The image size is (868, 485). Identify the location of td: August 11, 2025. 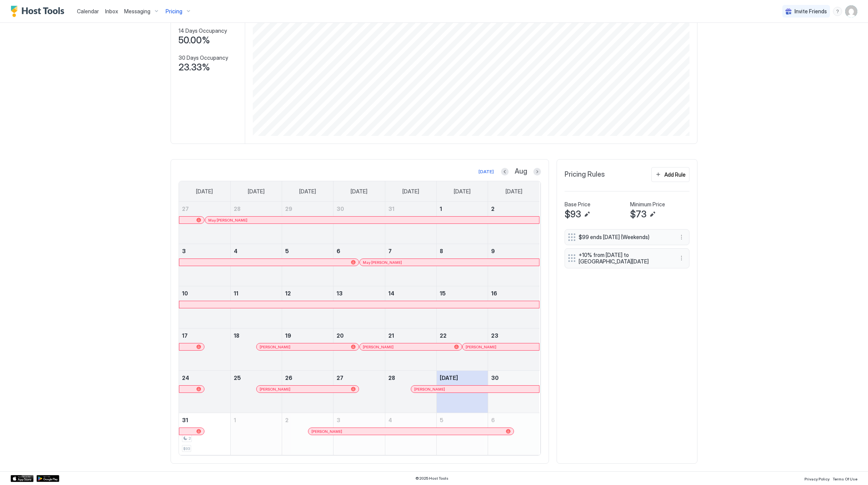
(256, 307).